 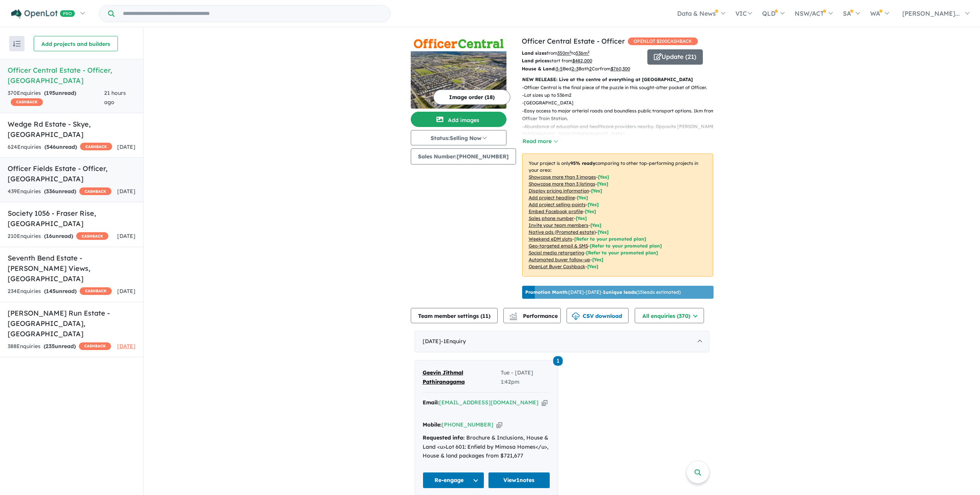 I want to click on button: Copy, so click(x=499, y=425).